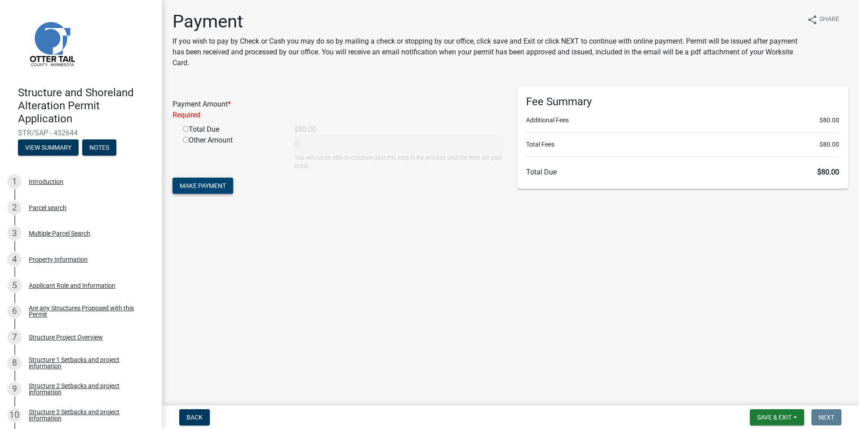 This screenshot has width=859, height=429. I want to click on button: Next, so click(826, 417).